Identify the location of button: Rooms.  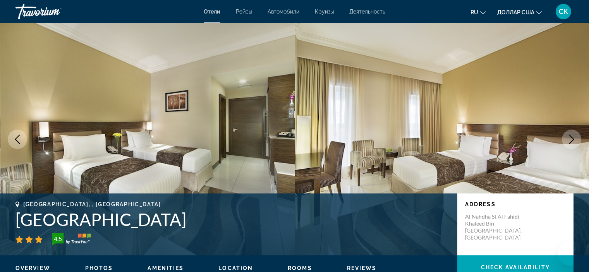
(300, 268).